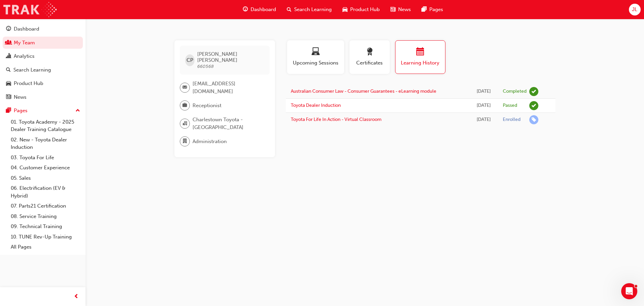  Describe the element at coordinates (43, 43) in the screenshot. I see `a: My Team` at that location.